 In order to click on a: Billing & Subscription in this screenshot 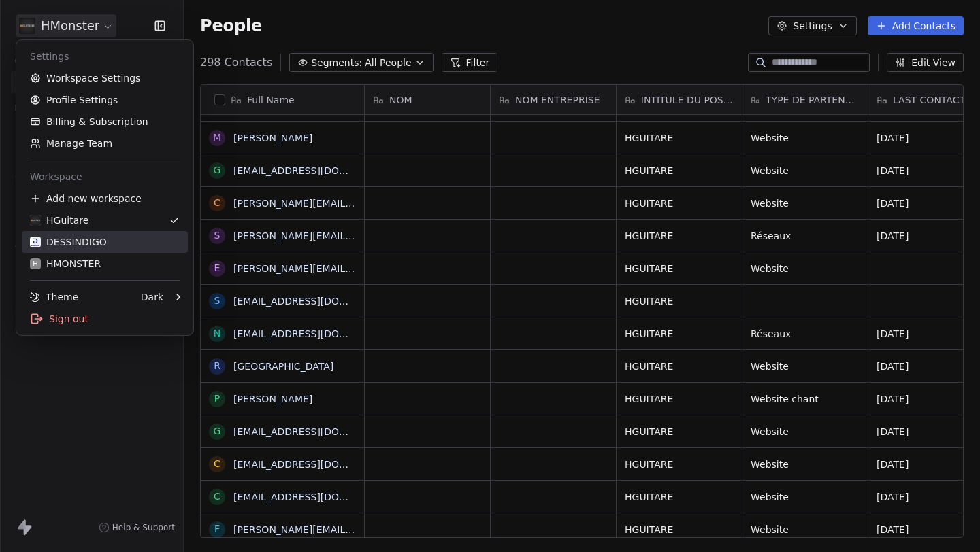, I will do `click(105, 122)`.